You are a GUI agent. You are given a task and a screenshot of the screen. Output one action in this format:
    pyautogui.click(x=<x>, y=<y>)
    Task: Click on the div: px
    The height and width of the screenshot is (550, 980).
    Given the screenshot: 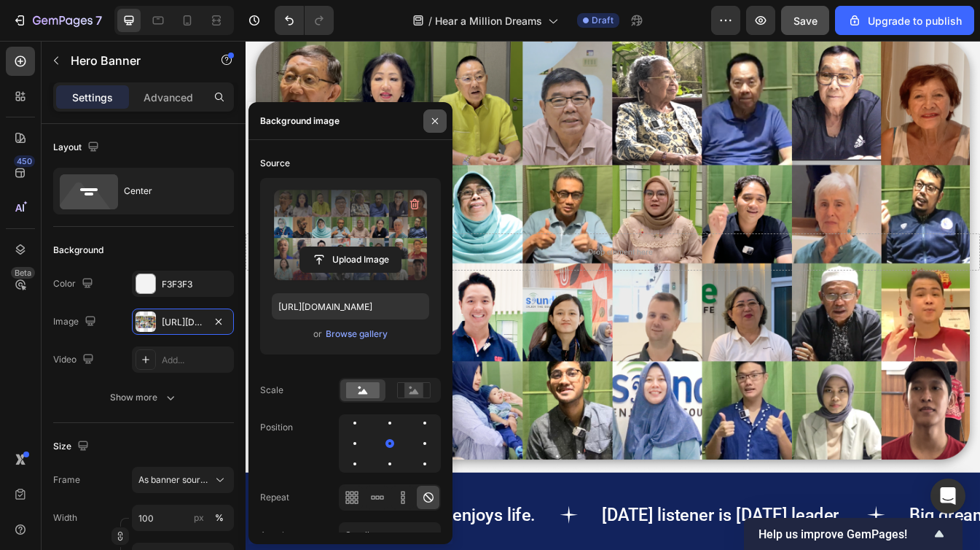 What is the action you would take?
    pyautogui.click(x=199, y=518)
    